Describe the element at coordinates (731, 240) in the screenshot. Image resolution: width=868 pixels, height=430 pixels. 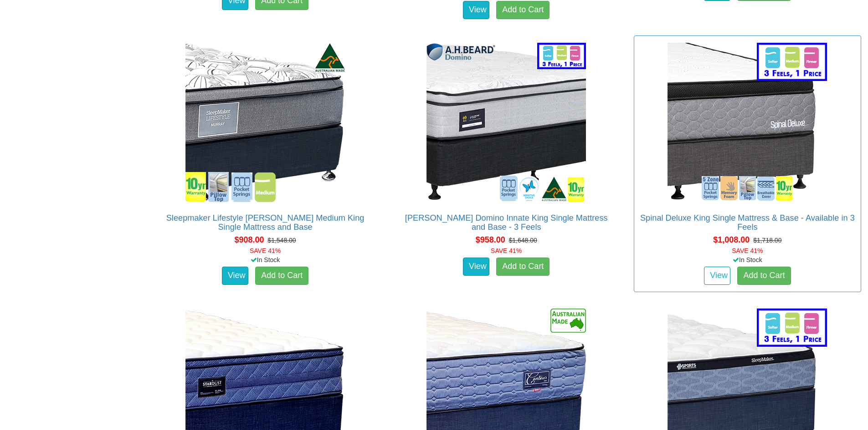
I see `span: $1,008.00` at that location.